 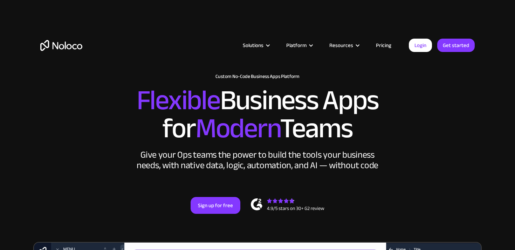 I want to click on div: Give your Ops teams the power to build the tools your business needs, with native data, logic, au..., so click(x=258, y=160).